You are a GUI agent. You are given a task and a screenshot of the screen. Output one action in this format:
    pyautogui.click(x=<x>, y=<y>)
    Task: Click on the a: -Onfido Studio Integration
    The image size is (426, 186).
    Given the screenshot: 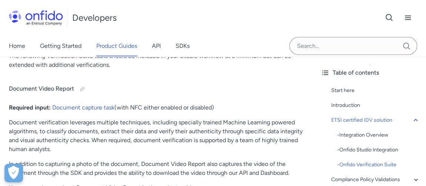 What is the action you would take?
    pyautogui.click(x=379, y=150)
    